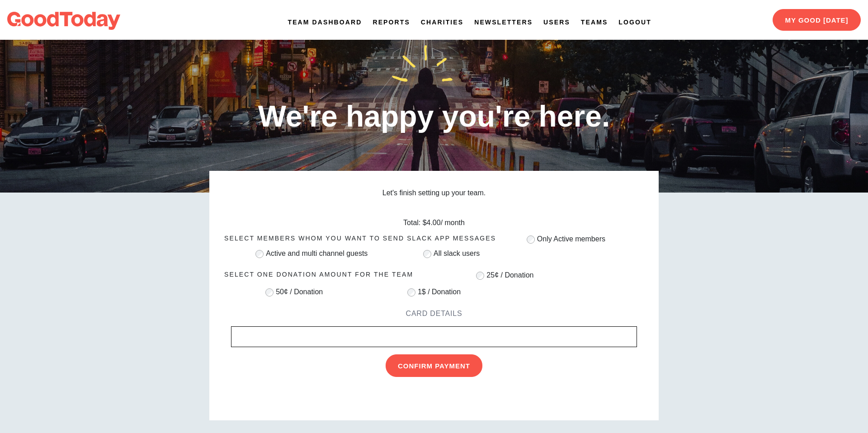 Image resolution: width=868 pixels, height=433 pixels. What do you see at coordinates (635, 22) in the screenshot?
I see `a: Logout` at bounding box center [635, 22].